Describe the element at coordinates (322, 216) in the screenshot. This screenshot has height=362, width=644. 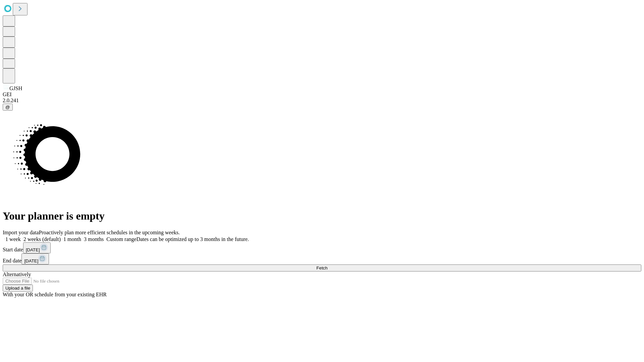
I see `h1: Your planner is empty` at that location.